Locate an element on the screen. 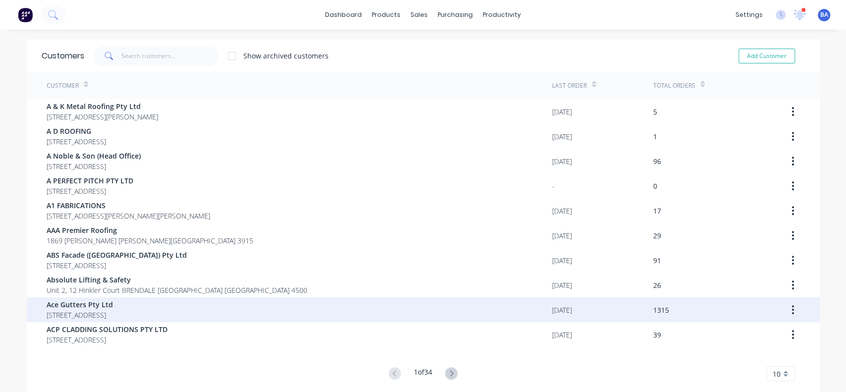  div: 1 is located at coordinates (655, 136).